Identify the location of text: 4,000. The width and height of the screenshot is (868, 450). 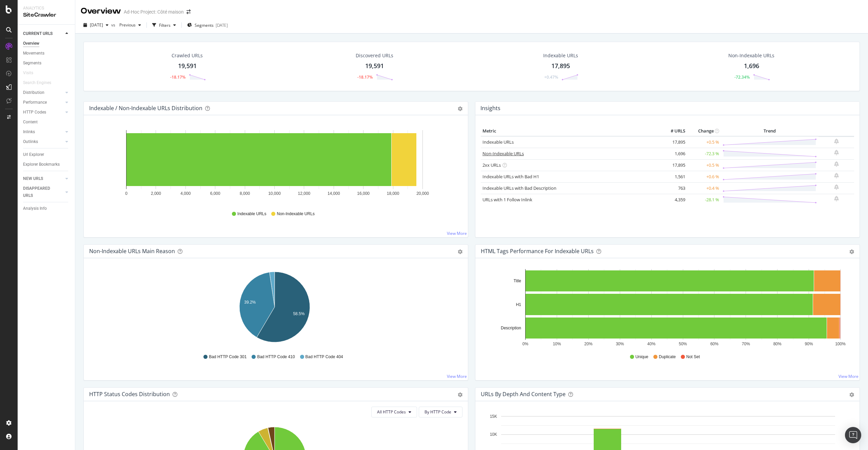
(185, 193).